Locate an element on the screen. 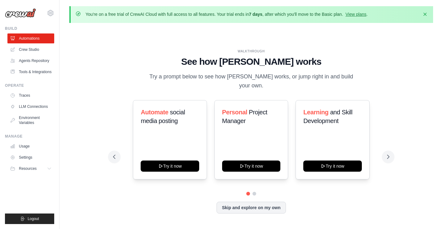 The width and height of the screenshot is (443, 229). div: Build is located at coordinates (29, 29).